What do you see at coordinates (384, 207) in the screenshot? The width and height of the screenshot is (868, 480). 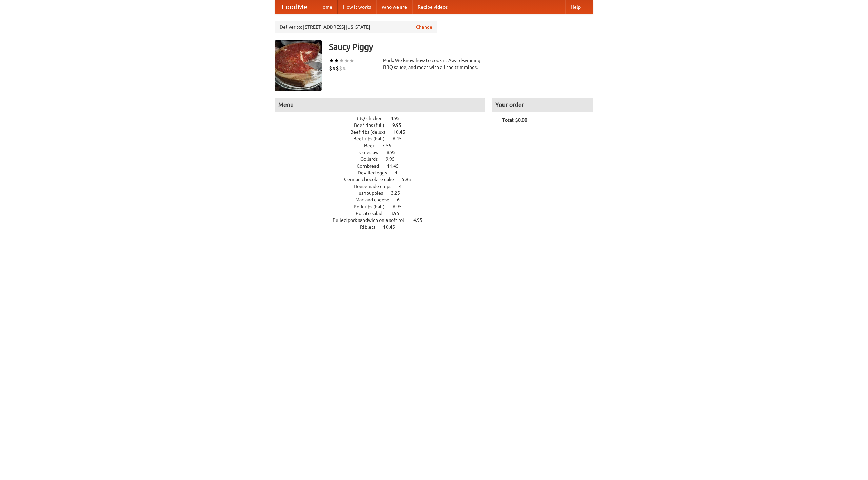 I see `a: Pork ribs (half) 6.95` at bounding box center [384, 207].